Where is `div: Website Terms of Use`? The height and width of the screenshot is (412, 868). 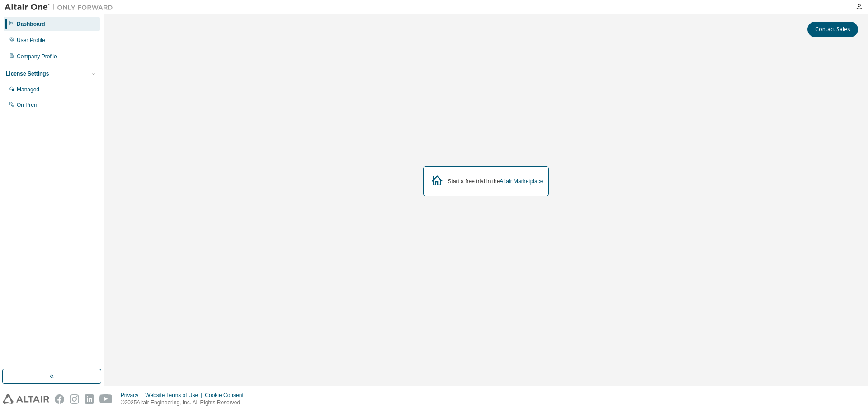
div: Website Terms of Use is located at coordinates (175, 396).